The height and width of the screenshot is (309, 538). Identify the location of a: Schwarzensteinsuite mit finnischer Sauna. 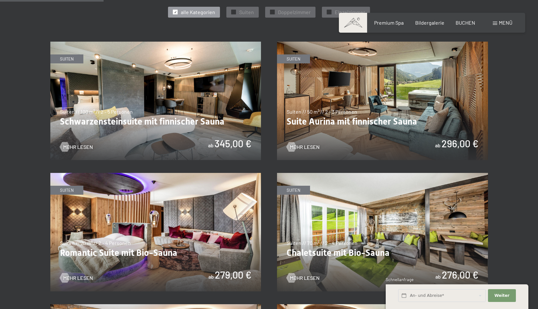
(156, 44).